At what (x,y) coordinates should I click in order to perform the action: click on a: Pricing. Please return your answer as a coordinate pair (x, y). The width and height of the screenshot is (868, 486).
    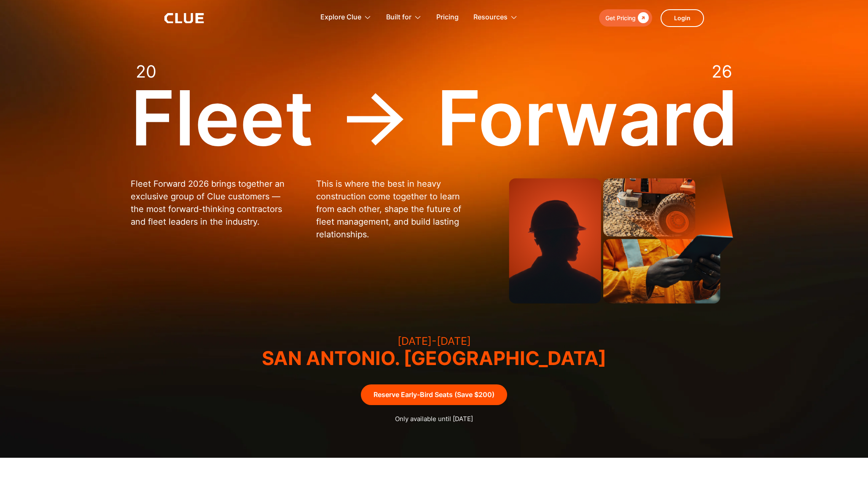
    Looking at the image, I should click on (447, 17).